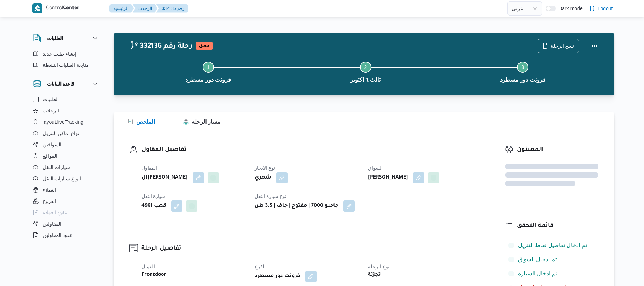 The height and width of the screenshot is (286, 644). What do you see at coordinates (66, 61) in the screenshot?
I see `div: الطلبات` at bounding box center [66, 61].